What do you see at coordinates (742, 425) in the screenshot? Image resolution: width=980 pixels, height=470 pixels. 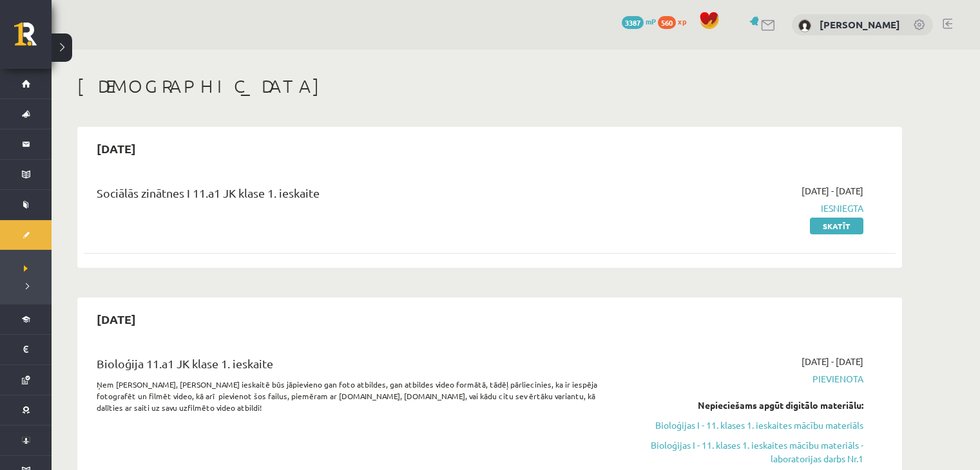 I see `a: Bioloģijas I - 11. klases 1. ieskaites mācību materiāls` at bounding box center [742, 425].